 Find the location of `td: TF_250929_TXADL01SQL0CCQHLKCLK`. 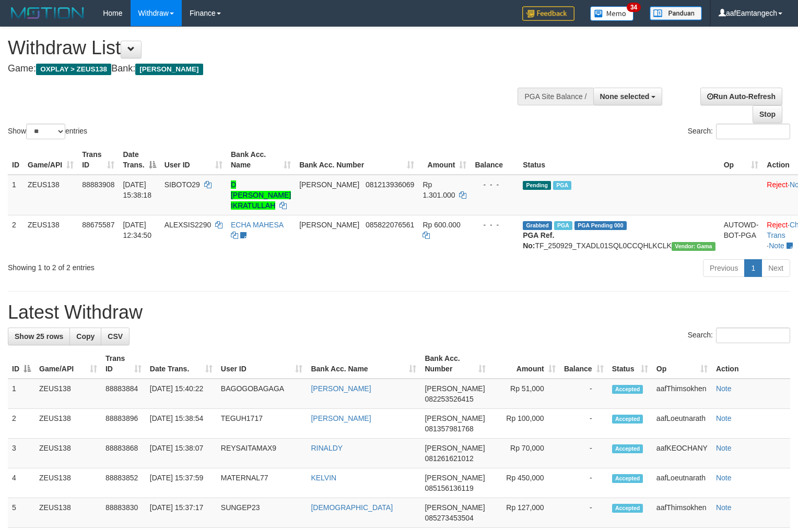

td: TF_250929_TXADL01SQL0CCQHLKCLK is located at coordinates (619, 235).